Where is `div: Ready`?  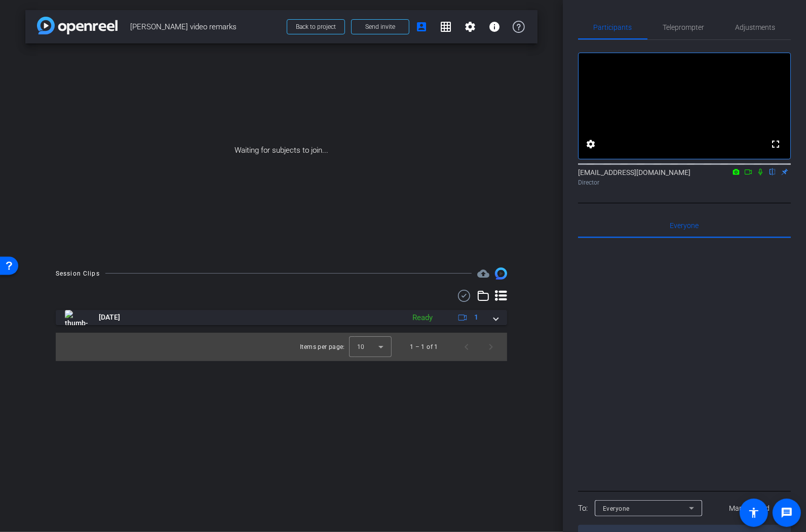
div: Ready is located at coordinates (422, 318).